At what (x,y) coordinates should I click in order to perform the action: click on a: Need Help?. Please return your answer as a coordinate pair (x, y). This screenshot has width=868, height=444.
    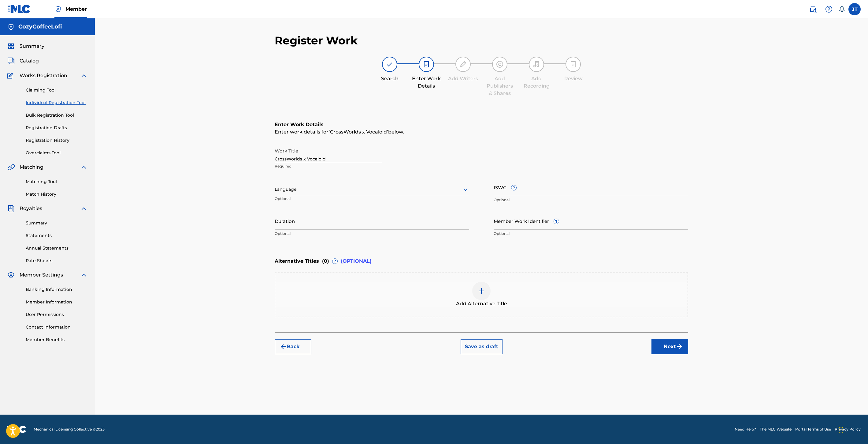
    Looking at the image, I should click on (746, 429).